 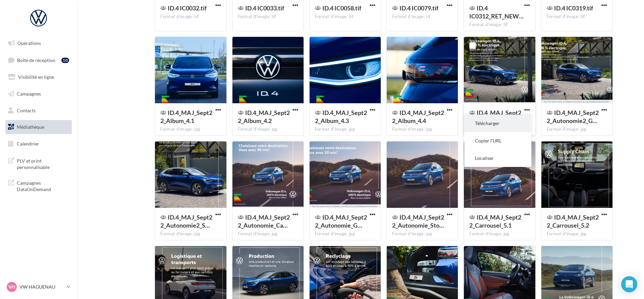 I want to click on button: Localiser, so click(x=498, y=159).